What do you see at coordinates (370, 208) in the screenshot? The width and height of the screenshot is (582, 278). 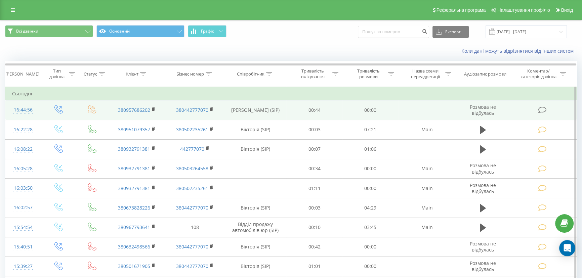 I see `td: 04:29` at bounding box center [370, 208].